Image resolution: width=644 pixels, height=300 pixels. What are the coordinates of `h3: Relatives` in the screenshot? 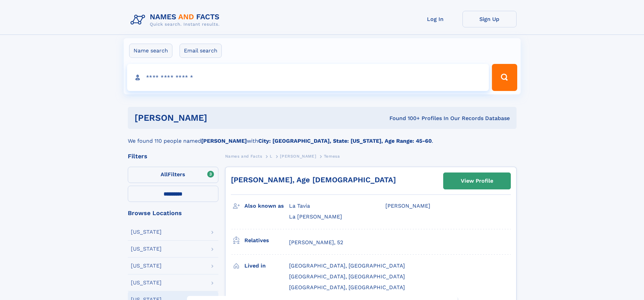 It's located at (267, 241).